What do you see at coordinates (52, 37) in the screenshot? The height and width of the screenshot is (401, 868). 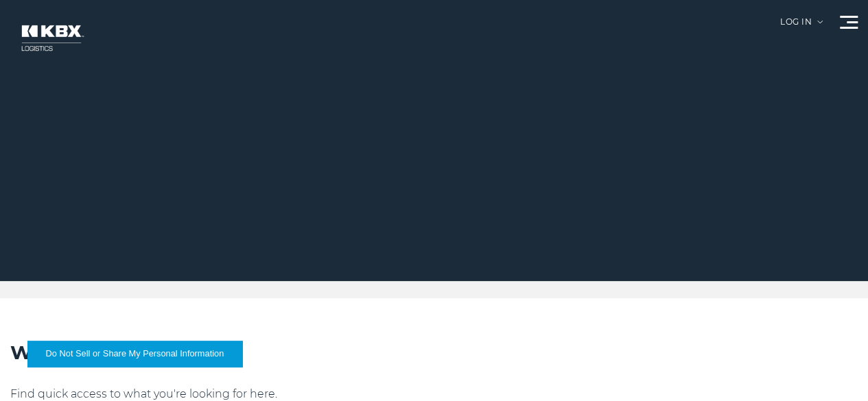 I see `img: kbx logo` at bounding box center [52, 37].